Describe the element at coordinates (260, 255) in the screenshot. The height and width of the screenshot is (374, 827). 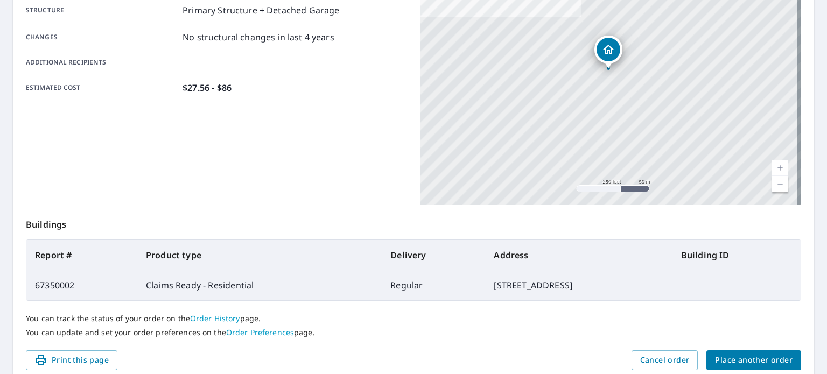
I see `th: Product type` at that location.